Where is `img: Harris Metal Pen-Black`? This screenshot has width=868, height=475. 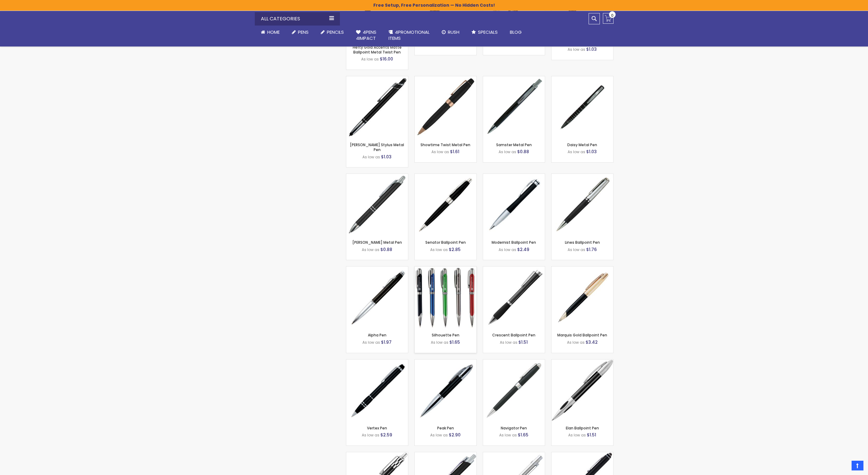 img: Harris Metal Pen-Black is located at coordinates (377, 204).